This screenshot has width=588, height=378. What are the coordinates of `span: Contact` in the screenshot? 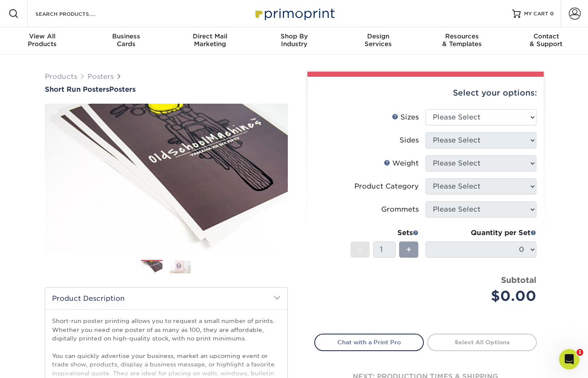 It's located at (546, 36).